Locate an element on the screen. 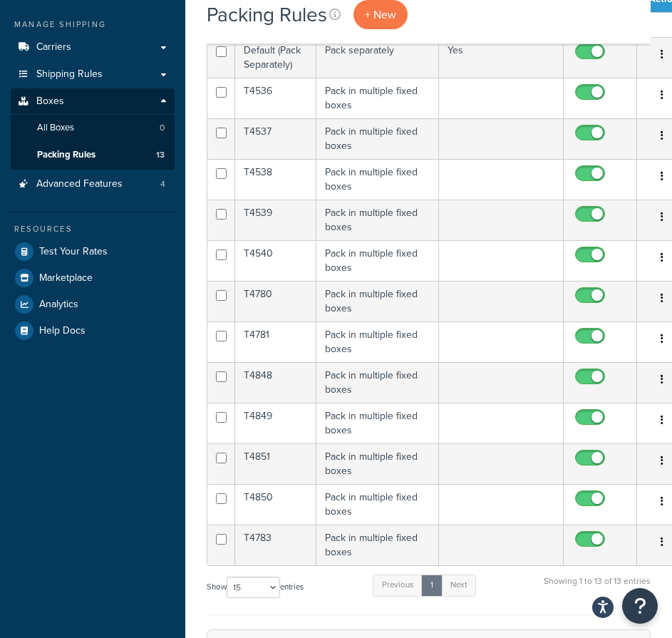  a: 1 is located at coordinates (432, 585).